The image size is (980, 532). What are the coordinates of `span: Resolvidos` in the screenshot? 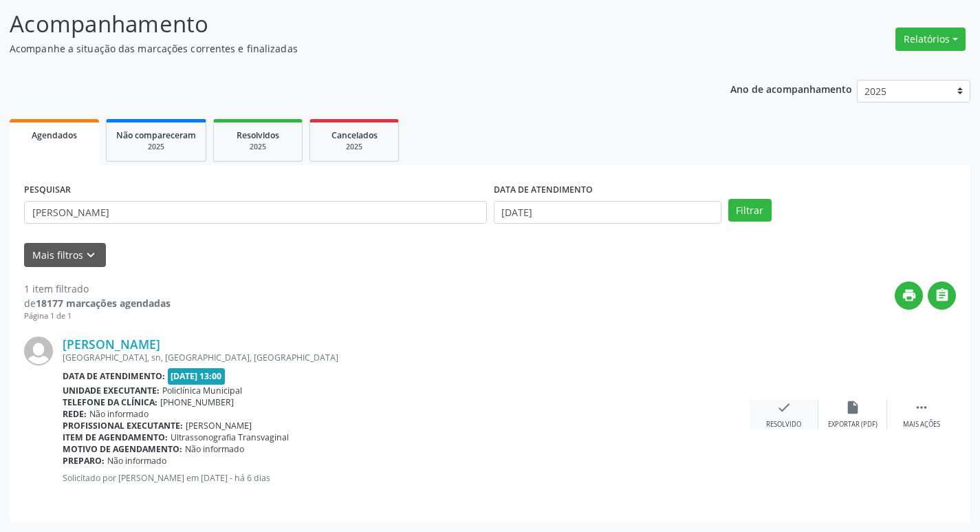 It's located at (258, 135).